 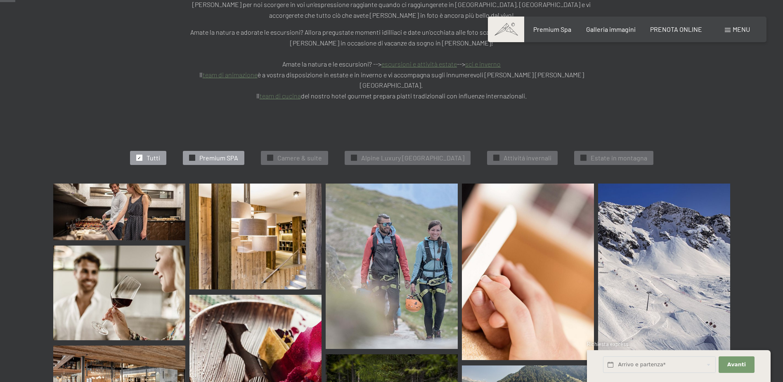 I want to click on a: Galleria immagini, so click(x=611, y=29).